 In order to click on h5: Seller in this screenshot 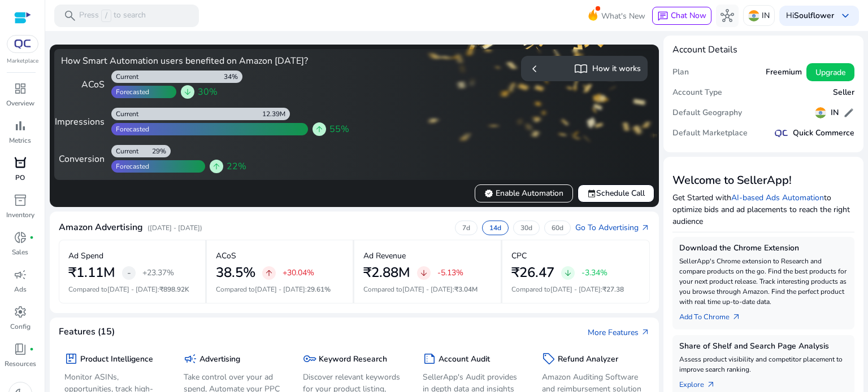, I will do `click(844, 92)`.